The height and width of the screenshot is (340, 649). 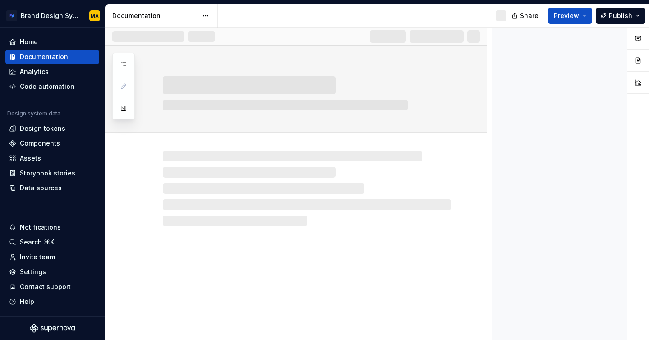 I want to click on div: Contact support, so click(x=45, y=287).